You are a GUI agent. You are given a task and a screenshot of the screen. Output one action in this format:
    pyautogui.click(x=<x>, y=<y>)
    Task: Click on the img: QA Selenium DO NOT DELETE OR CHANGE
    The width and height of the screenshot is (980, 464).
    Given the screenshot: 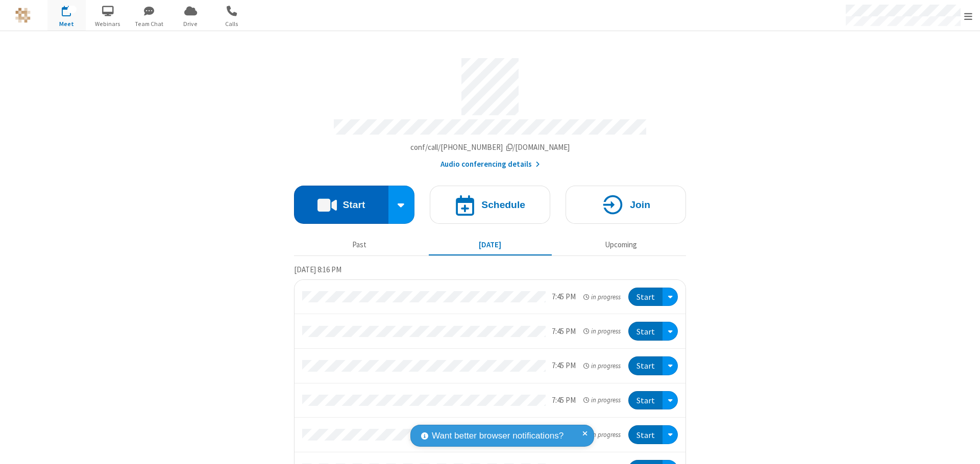 What is the action you would take?
    pyautogui.click(x=23, y=16)
    